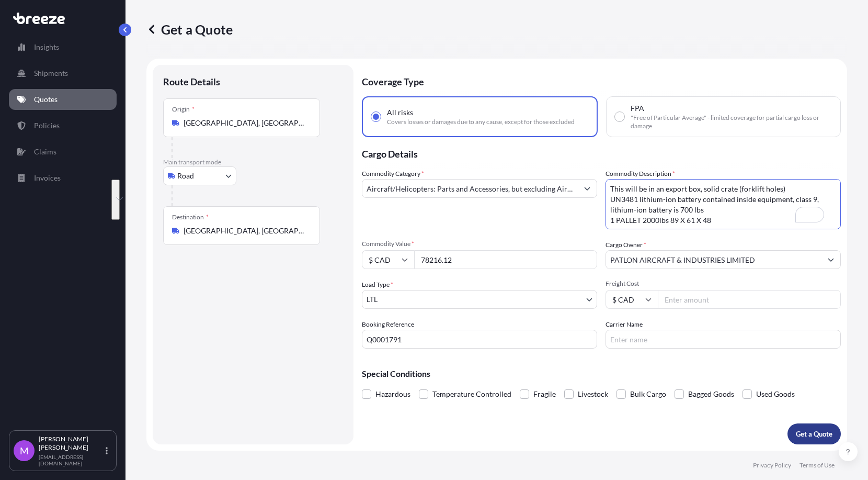  Describe the element at coordinates (593, 394) in the screenshot. I see `span: Livestock` at that location.